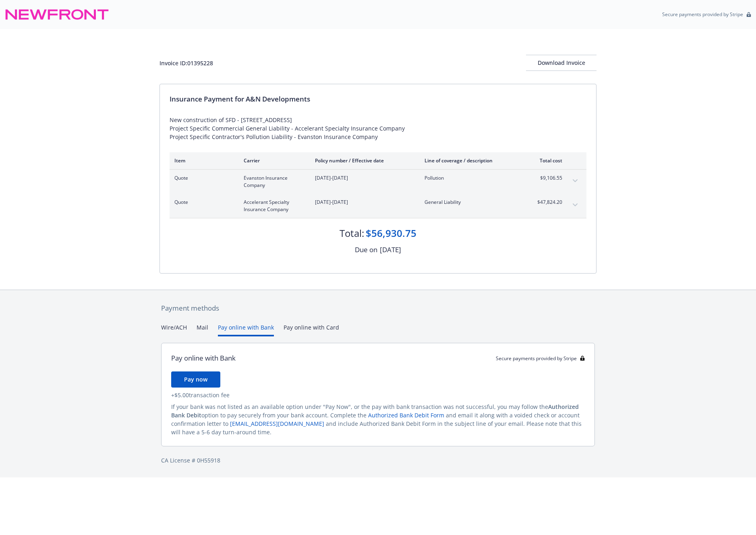  I want to click on div: Policy number / Effective date, so click(364, 160).